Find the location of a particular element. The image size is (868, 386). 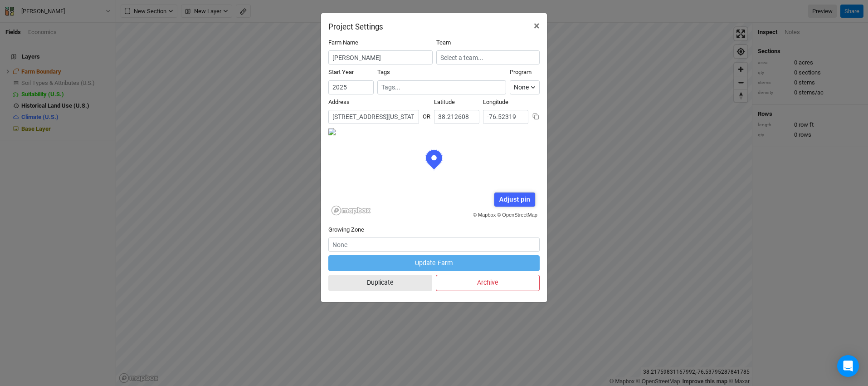

label: Longitude is located at coordinates (495, 102).